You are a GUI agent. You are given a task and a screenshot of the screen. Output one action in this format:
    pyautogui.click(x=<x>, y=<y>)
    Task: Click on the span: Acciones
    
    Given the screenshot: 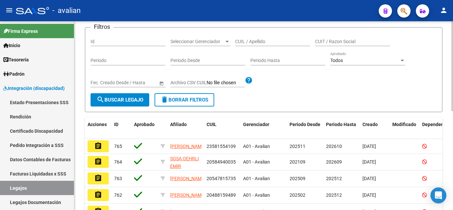 What is the action you would take?
    pyautogui.click(x=97, y=124)
    